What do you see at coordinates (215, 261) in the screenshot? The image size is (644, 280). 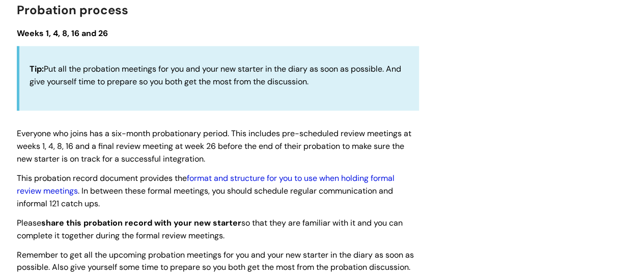 I see `span: Remember to get all the upcoming probation meetings for you and your new starter in the diary as ...` at bounding box center [215, 261].